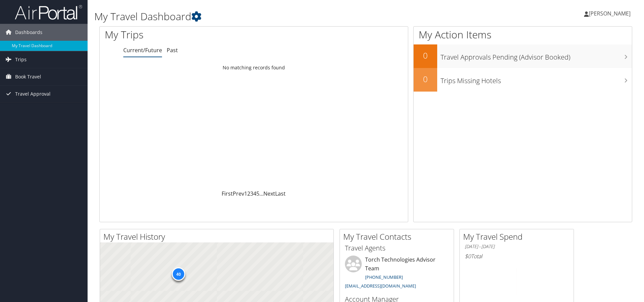 The width and height of the screenshot is (644, 302). What do you see at coordinates (246, 194) in the screenshot?
I see `a: 1` at bounding box center [246, 194].